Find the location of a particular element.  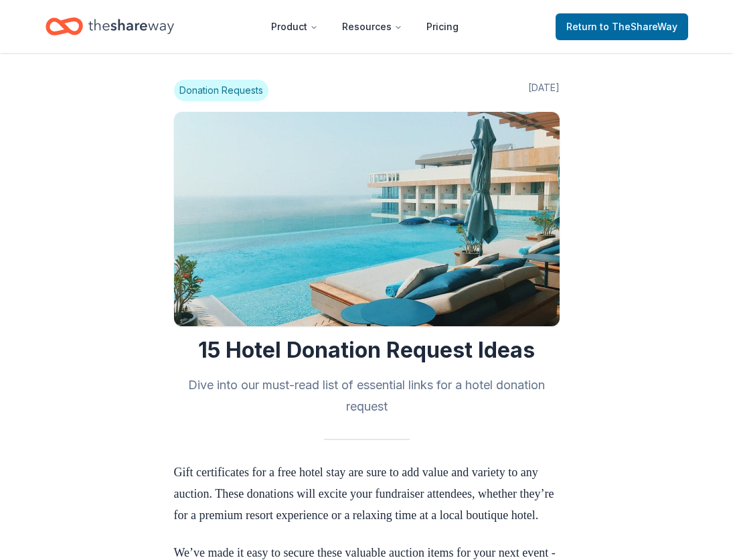

a: Home is located at coordinates (110, 26).